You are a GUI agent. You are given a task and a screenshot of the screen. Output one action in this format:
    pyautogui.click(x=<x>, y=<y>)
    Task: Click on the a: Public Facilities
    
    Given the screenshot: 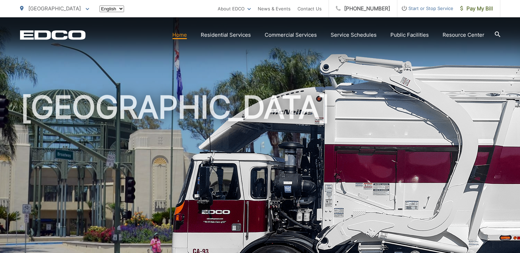 What is the action you would take?
    pyautogui.click(x=410, y=35)
    